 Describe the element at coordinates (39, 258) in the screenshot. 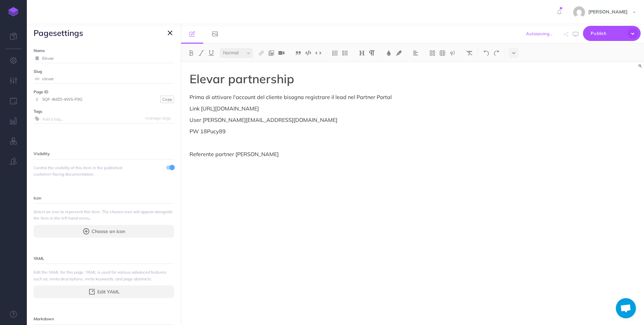

I see `small: YAML` at that location.